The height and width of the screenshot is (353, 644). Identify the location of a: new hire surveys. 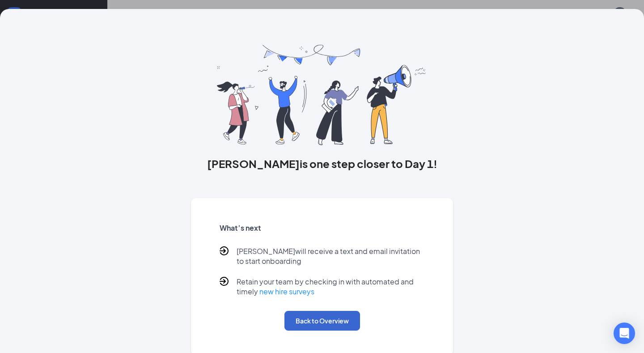
(287, 291).